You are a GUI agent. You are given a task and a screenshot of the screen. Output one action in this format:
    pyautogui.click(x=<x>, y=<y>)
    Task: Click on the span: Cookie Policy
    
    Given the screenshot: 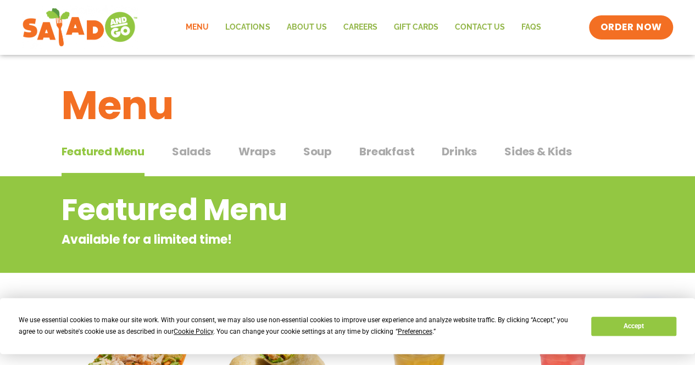 What is the action you would take?
    pyautogui.click(x=193, y=332)
    